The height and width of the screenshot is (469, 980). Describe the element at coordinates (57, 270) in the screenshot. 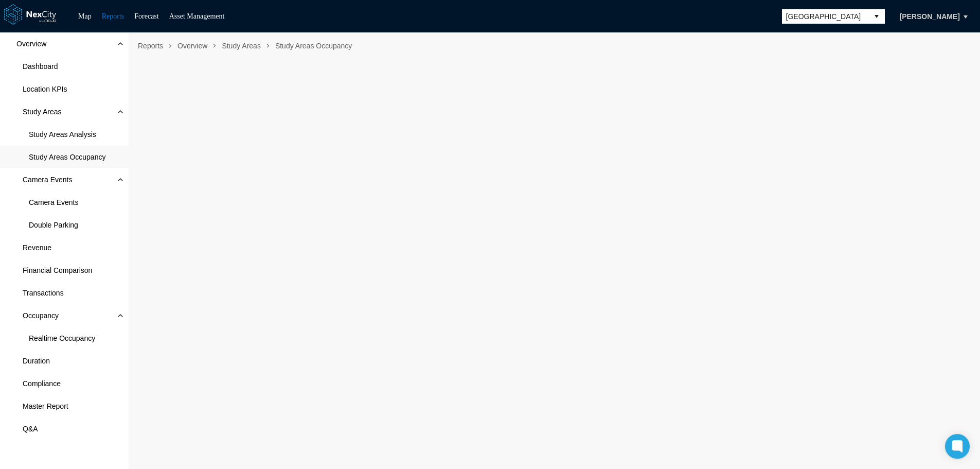

I see `span: Financial Comparison` at that location.